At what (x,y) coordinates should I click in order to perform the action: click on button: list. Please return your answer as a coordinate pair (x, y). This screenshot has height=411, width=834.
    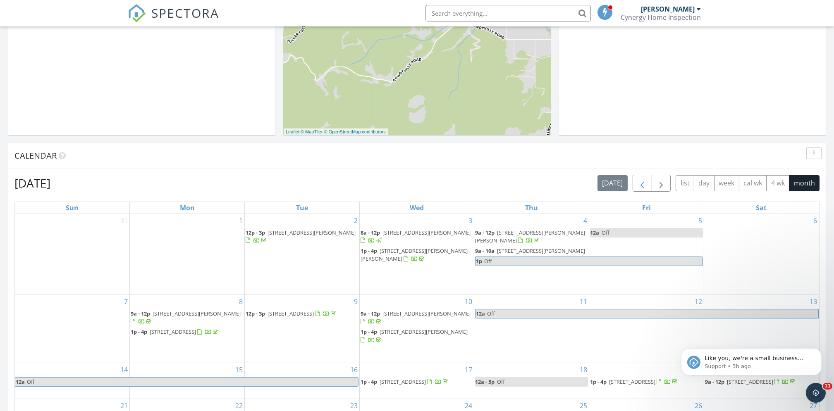
    Looking at the image, I should click on (685, 183).